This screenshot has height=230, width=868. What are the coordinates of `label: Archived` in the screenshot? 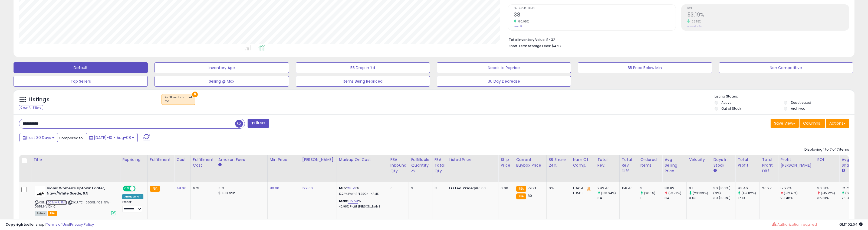 It's located at (798, 108).